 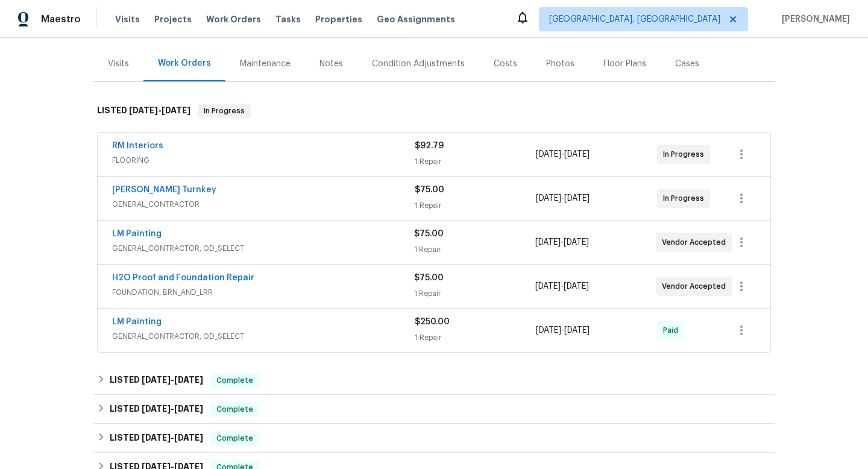 I want to click on span: Paid, so click(x=672, y=330).